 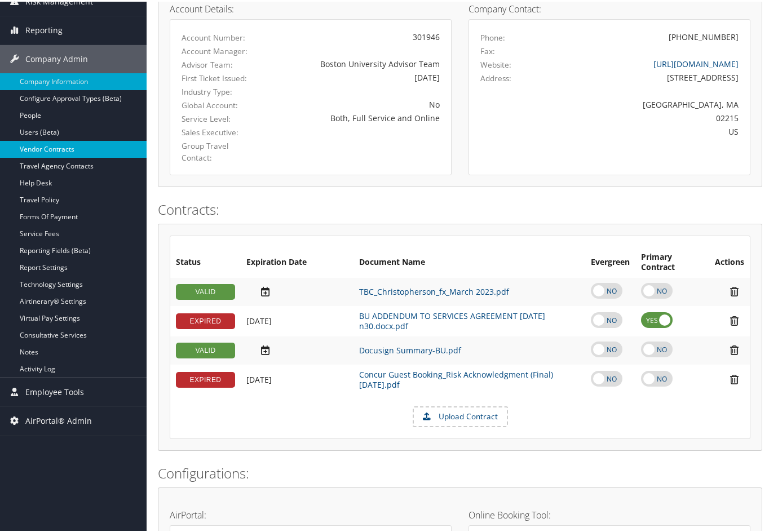 What do you see at coordinates (310, 7) in the screenshot?
I see `h4: Account Details:` at bounding box center [310, 7].